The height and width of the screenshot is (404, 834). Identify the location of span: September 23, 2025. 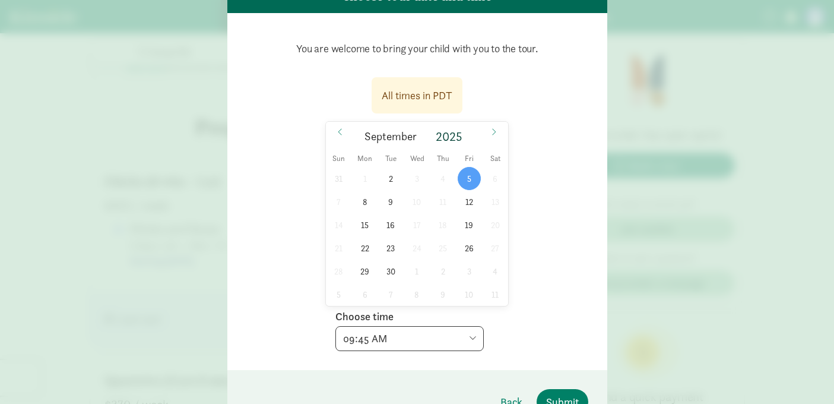
(391, 248).